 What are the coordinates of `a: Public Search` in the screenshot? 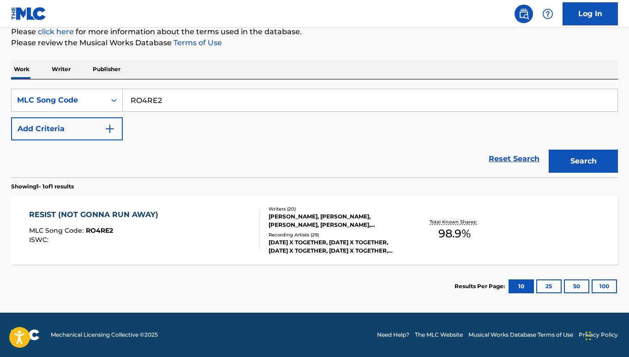 It's located at (524, 14).